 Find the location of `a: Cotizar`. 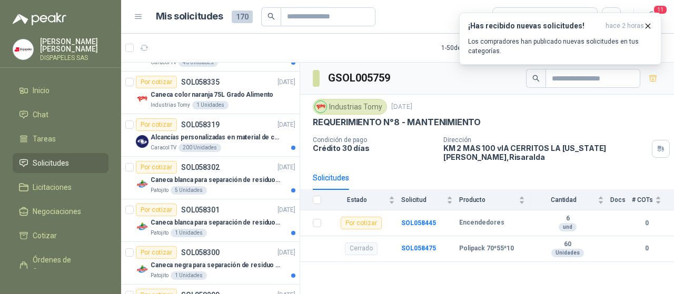

a: Cotizar is located at coordinates (61, 236).